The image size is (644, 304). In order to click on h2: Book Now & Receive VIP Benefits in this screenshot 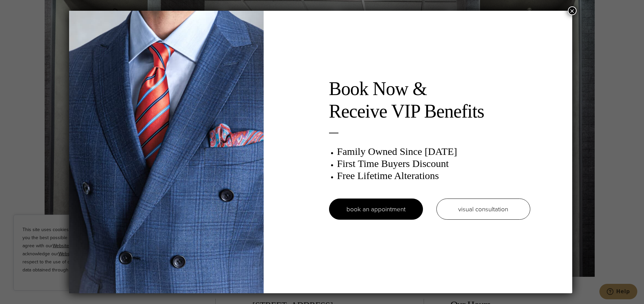, I will do `click(430, 100)`.